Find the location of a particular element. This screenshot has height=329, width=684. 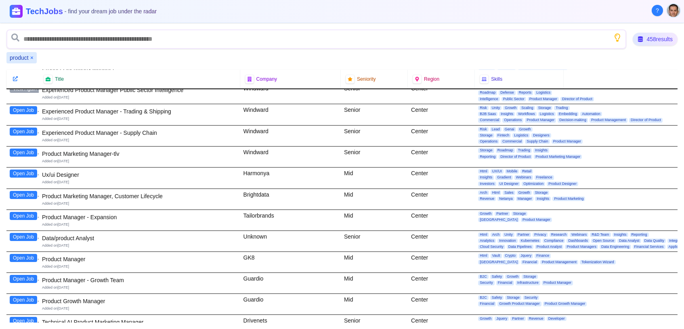

span: Director of Product is located at coordinates (577, 99).